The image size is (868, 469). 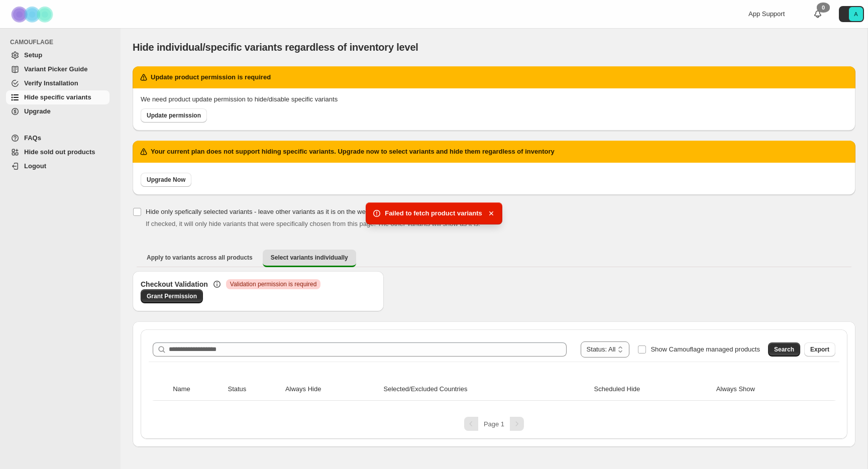 What do you see at coordinates (253, 390) in the screenshot?
I see `th: Status` at bounding box center [253, 390].